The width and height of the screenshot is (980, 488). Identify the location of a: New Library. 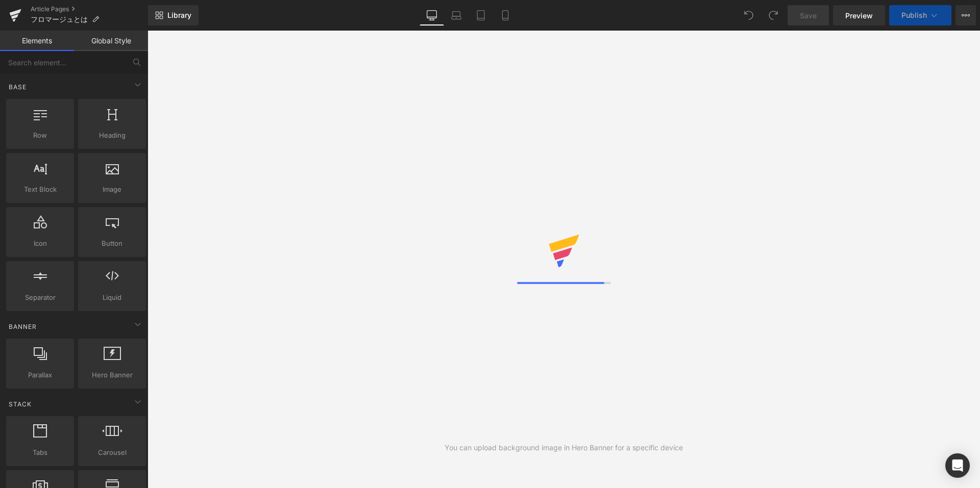
(173, 15).